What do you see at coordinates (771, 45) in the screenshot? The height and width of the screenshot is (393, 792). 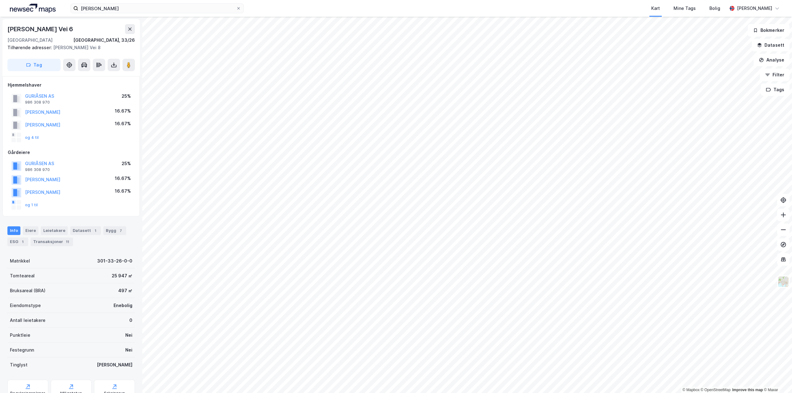 I see `button: Datasett` at bounding box center [771, 45].